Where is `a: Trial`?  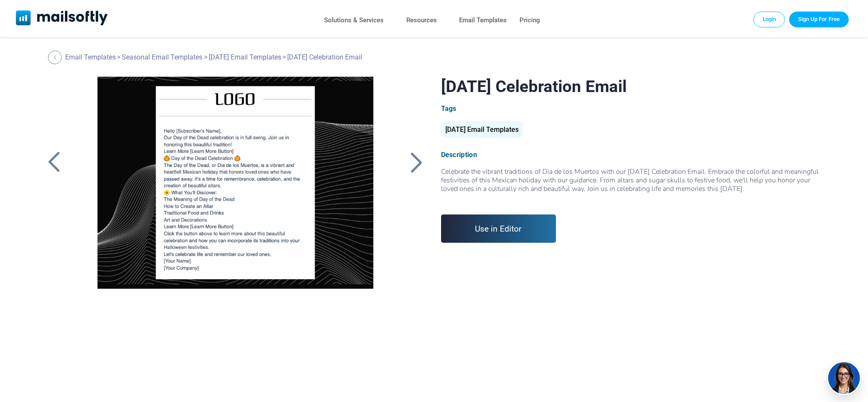
a: Trial is located at coordinates (818, 19).